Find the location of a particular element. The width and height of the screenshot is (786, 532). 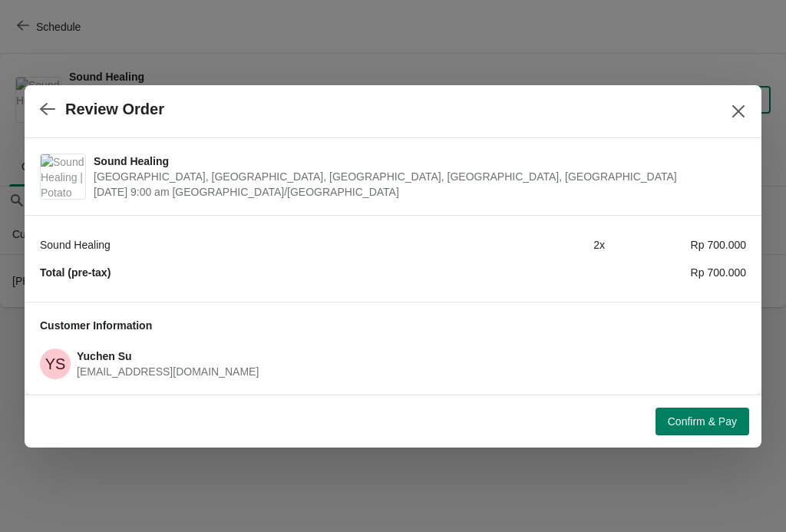

span: Sound Healing is located at coordinates (416, 161).